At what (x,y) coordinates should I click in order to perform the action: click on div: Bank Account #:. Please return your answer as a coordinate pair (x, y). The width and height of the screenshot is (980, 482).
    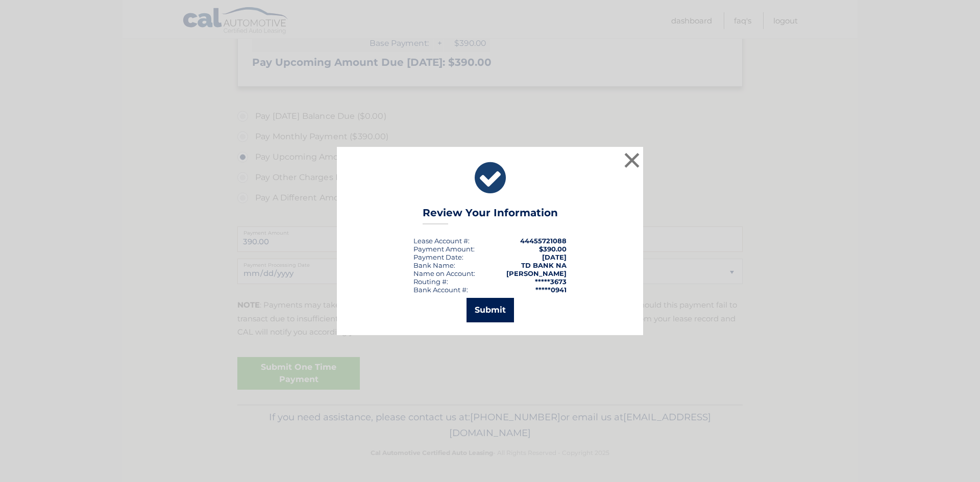
    Looking at the image, I should click on (440, 290).